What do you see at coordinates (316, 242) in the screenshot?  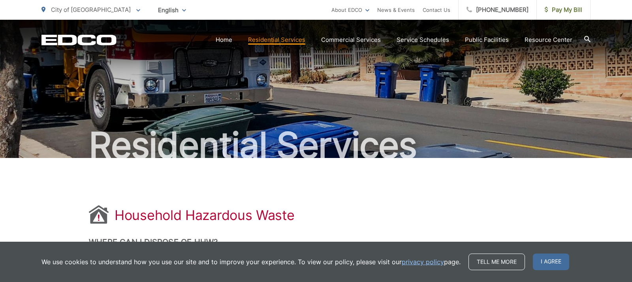 I see `h2: Where Can I Dispose of HHW?` at bounding box center [316, 242].